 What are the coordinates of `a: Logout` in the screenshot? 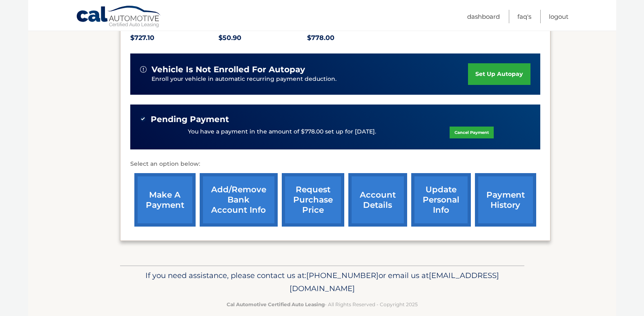 It's located at (559, 16).